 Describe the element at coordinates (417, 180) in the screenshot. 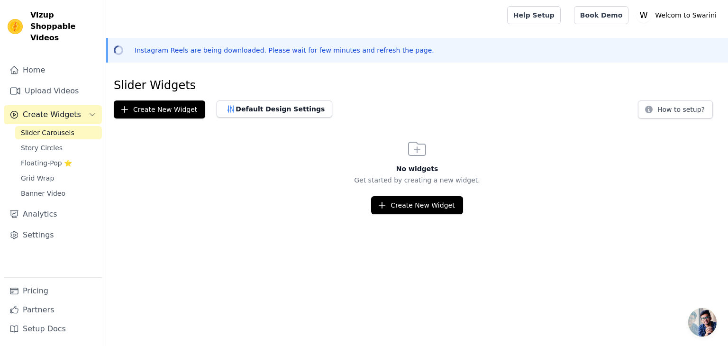

I see `p: Get started by creating a new widget.` at that location.